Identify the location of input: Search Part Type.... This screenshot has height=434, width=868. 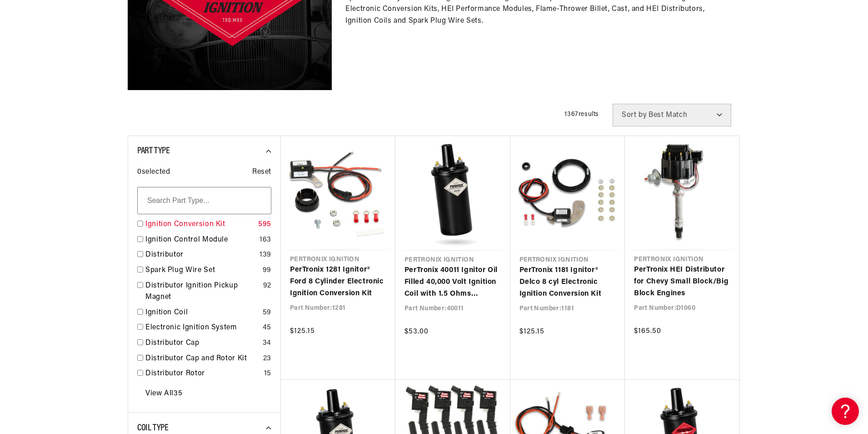
(204, 201).